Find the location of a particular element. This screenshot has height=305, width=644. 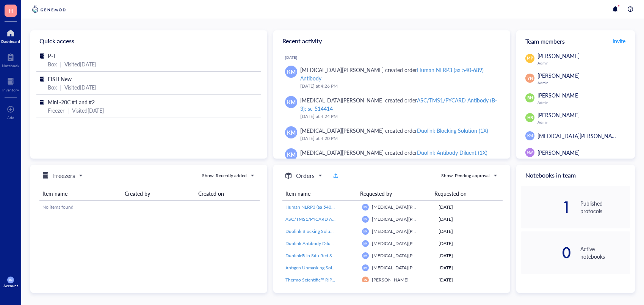

div: Team members is located at coordinates (576, 41).